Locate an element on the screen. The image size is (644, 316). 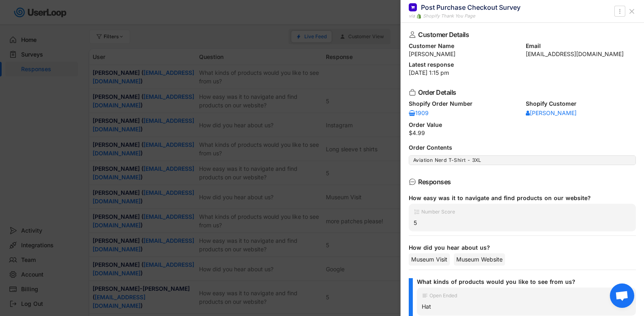
div: $4.99 is located at coordinates (522, 133).